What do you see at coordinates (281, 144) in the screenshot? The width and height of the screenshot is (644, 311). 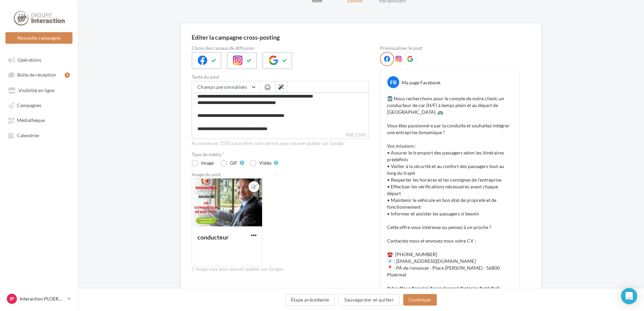 I see `div: Au maximum 1500 caractères sont permis pour pouvoir publier sur Google` at bounding box center [281, 144].